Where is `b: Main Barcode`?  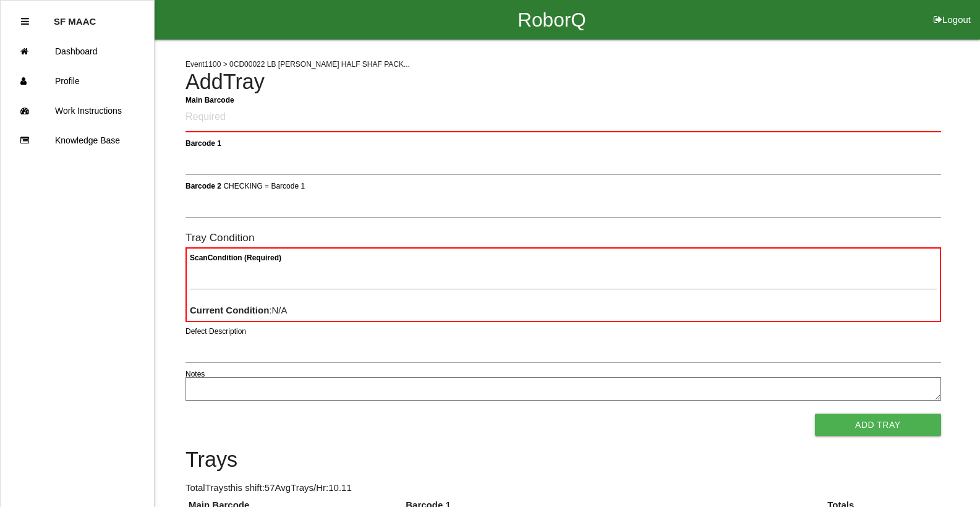 b: Main Barcode is located at coordinates (210, 100).